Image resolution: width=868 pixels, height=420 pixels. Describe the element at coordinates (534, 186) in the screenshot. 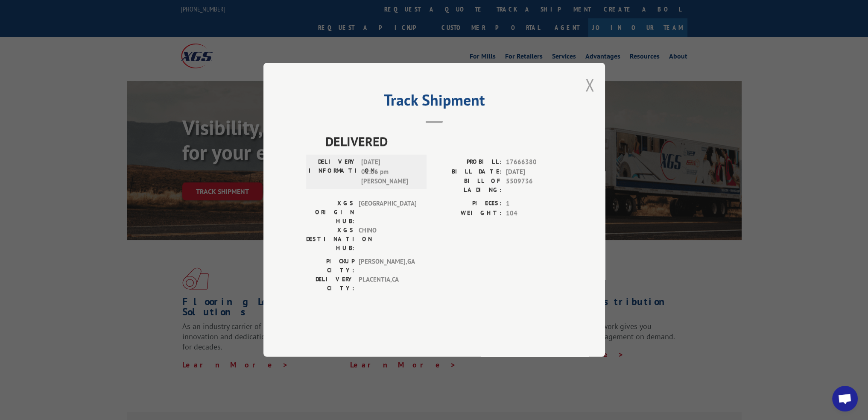

I see `span: 5509736` at that location.